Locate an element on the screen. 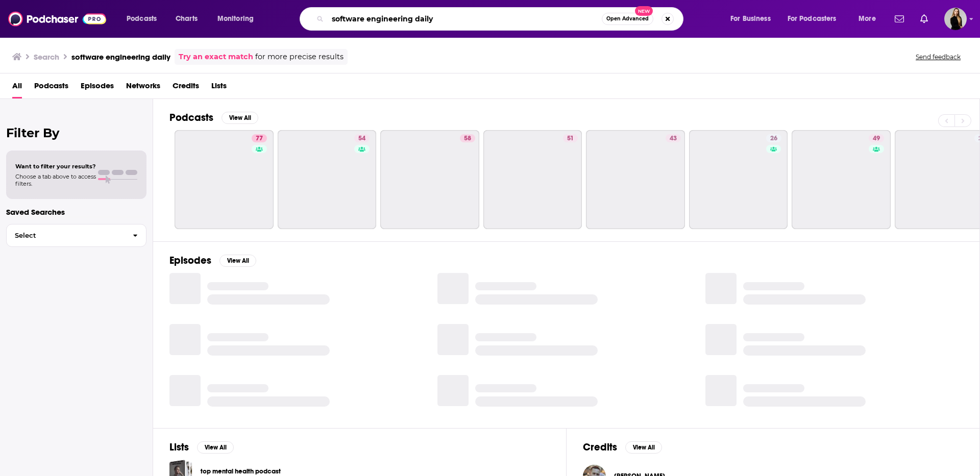 The width and height of the screenshot is (980, 476). a: Lists is located at coordinates (219, 88).